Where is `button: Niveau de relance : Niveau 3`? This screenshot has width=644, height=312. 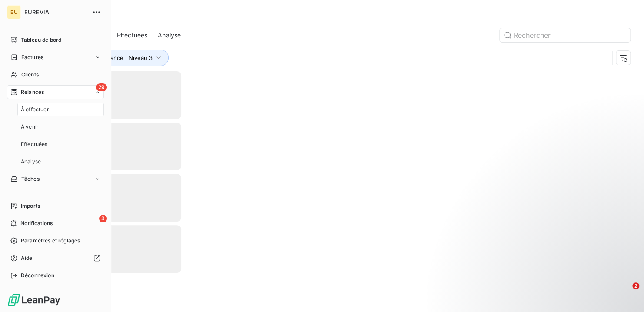 button: Niveau de relance : Niveau 3 is located at coordinates (115, 58).